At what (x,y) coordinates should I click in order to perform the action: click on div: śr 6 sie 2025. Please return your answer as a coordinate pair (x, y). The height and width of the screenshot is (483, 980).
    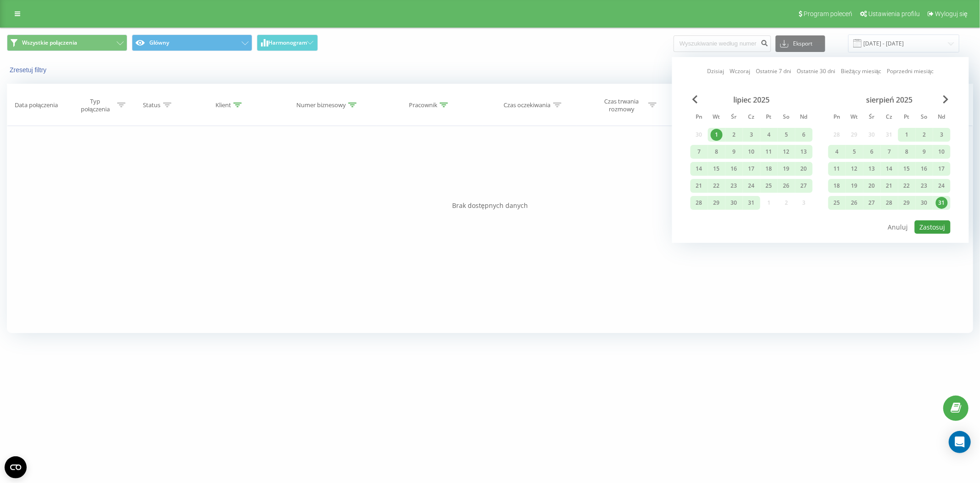
    Looking at the image, I should click on (872, 152).